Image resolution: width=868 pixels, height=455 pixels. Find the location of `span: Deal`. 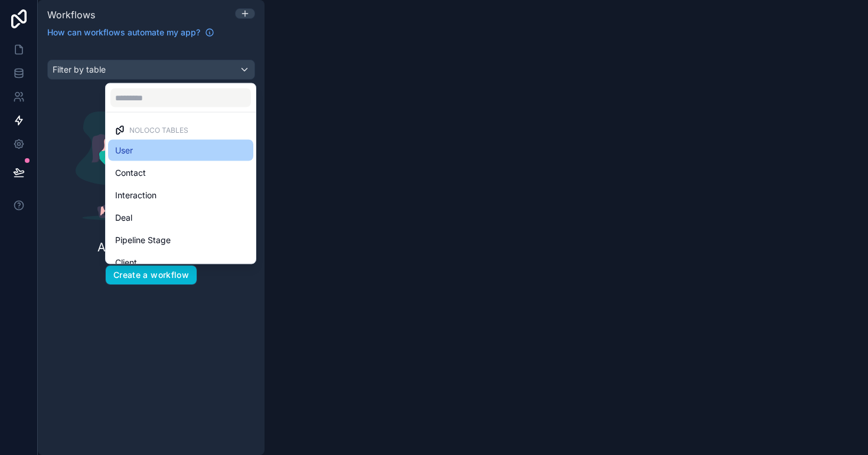

span: Deal is located at coordinates (123, 218).